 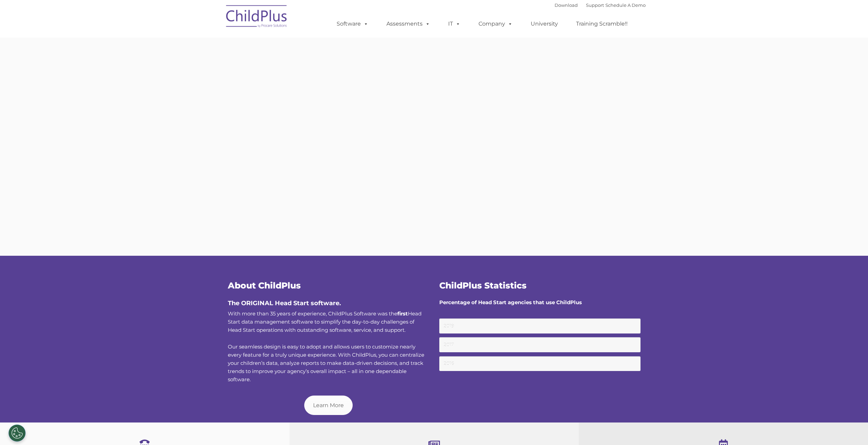 What do you see at coordinates (566, 5) in the screenshot?
I see `a: Download` at bounding box center [566, 5].